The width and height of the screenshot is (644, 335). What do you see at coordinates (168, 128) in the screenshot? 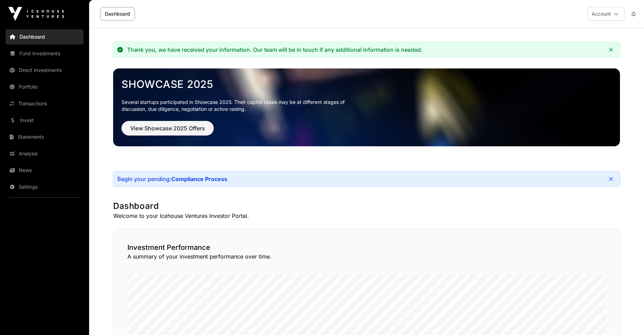
I see `span: View Showcase 2025 Offers` at bounding box center [168, 128].